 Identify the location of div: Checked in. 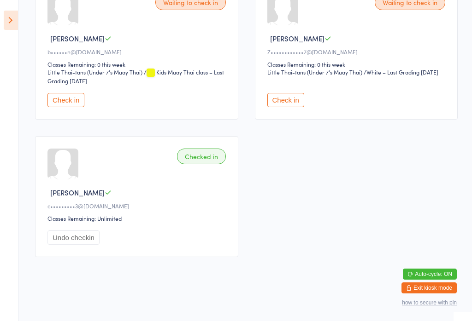
(201, 157).